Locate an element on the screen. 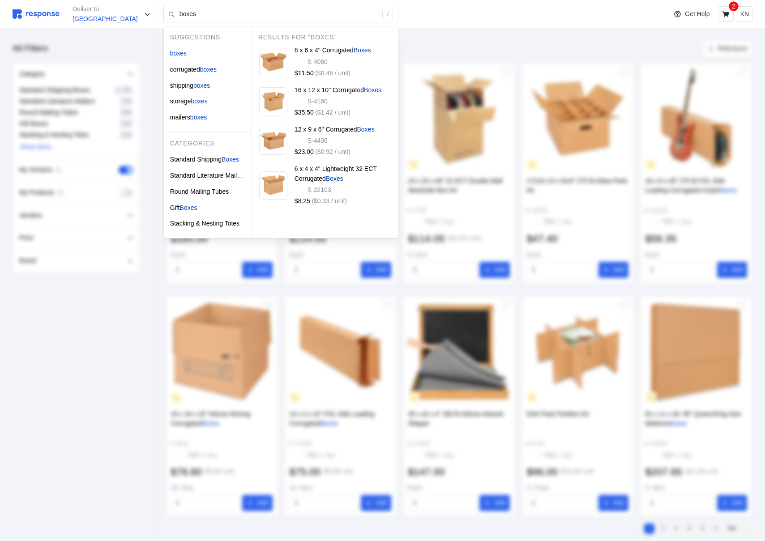 Image resolution: width=765 pixels, height=541 pixels. p: Deliver to is located at coordinates (105, 9).